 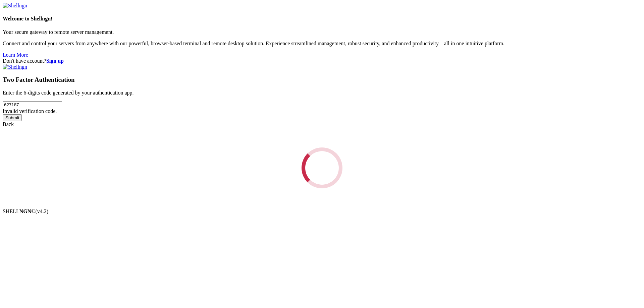 I want to click on strong: Sign up, so click(x=55, y=61).